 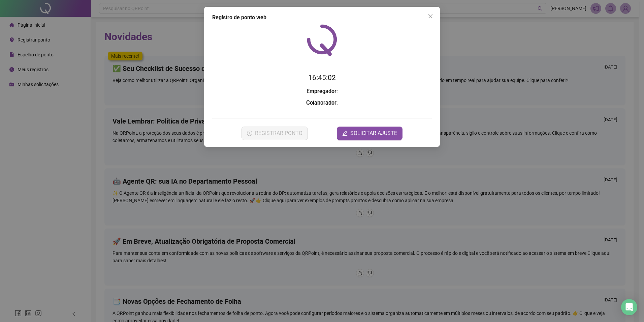 I want to click on span: close, so click(x=431, y=16).